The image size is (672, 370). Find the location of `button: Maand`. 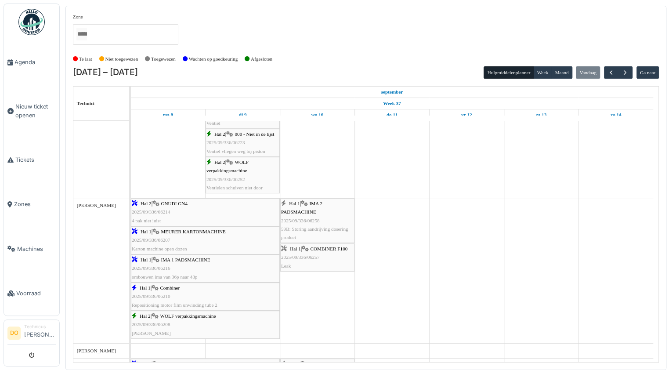

button: Maand is located at coordinates (562, 73).